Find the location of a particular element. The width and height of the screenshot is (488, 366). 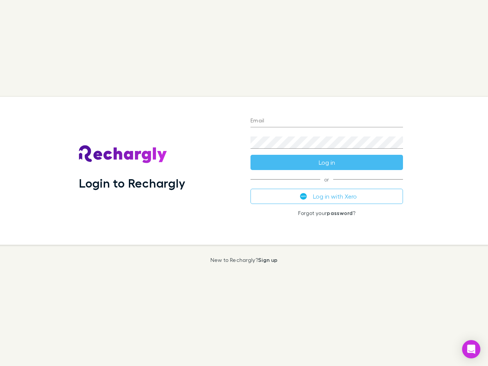

p: New to Rechargly? is located at coordinates (244, 260).